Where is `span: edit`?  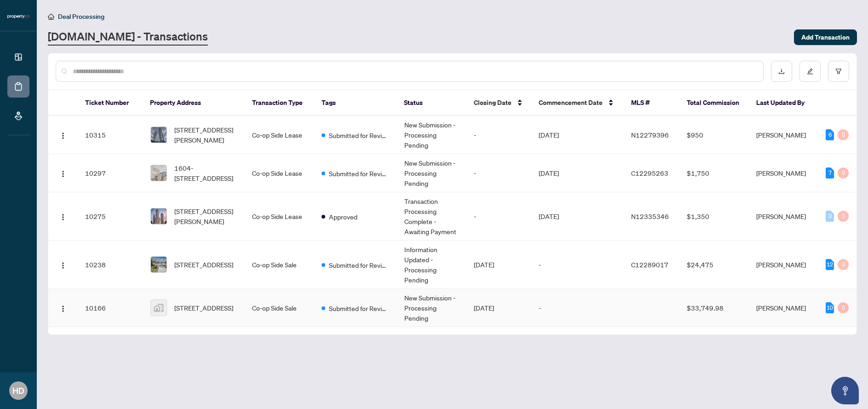 span: edit is located at coordinates (810, 71).